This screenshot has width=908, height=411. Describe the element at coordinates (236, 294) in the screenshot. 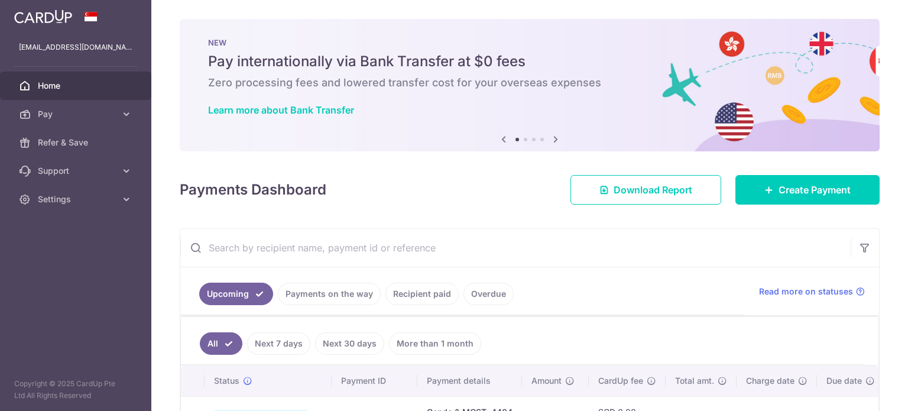

I see `a: Upcoming` at that location.